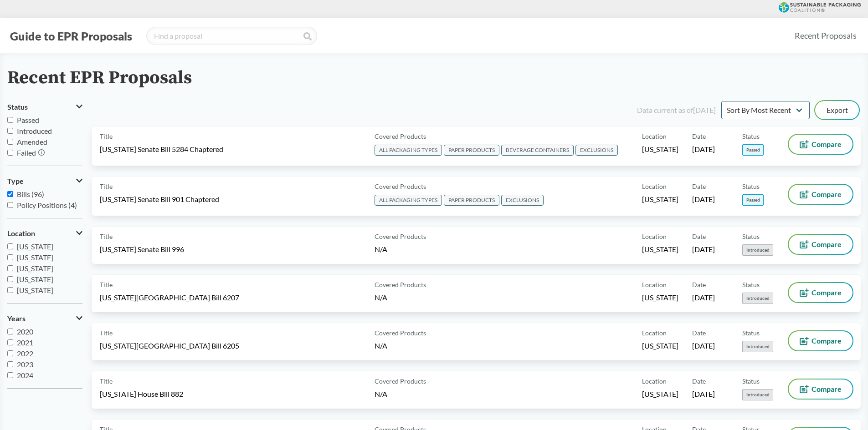  I want to click on input: Policy Positions (4), so click(10, 205).